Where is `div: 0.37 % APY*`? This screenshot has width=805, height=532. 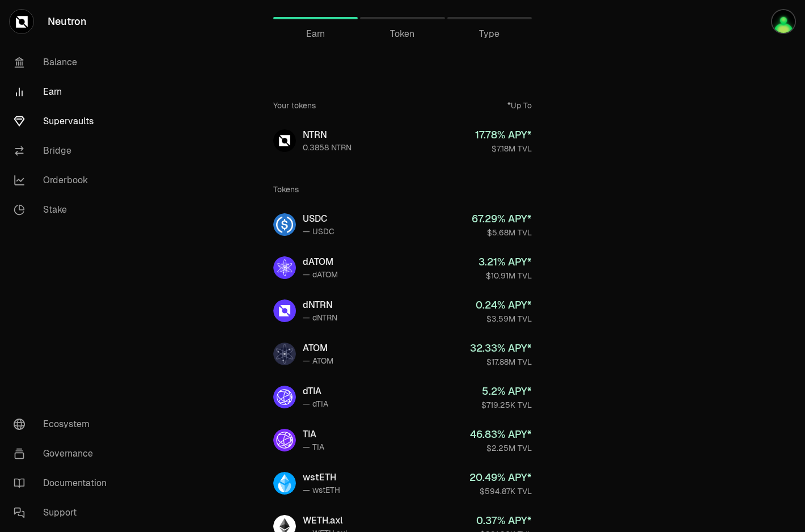 div: 0.37 % APY* is located at coordinates (505, 521).